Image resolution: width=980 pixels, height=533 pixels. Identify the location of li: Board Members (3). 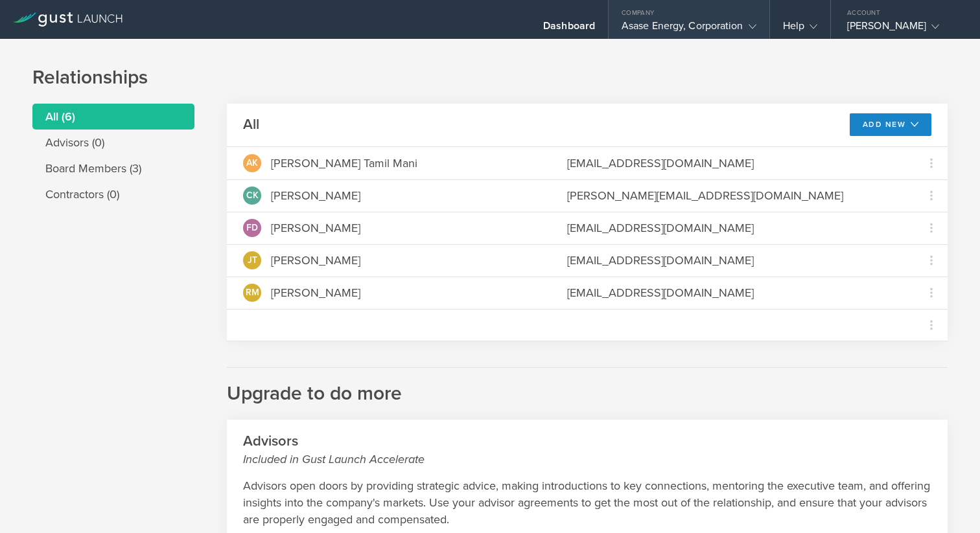
(113, 168).